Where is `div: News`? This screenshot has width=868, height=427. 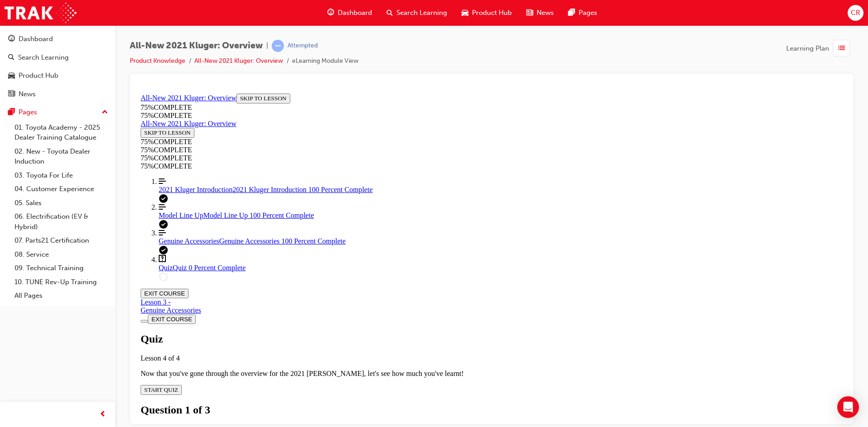 div: News is located at coordinates (27, 94).